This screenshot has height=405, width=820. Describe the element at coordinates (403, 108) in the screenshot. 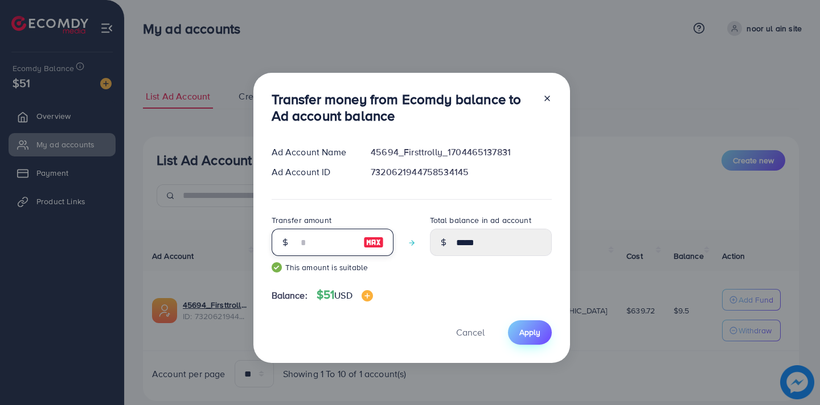

I see `h3: Transfer money from Ecomdy balance to Ad account balance` at that location.